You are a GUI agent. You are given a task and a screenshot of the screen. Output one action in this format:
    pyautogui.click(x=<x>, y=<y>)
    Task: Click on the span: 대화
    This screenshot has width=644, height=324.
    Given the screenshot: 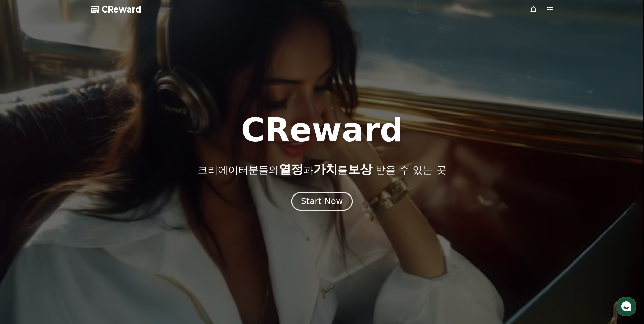 What is the action you would take?
    pyautogui.click(x=66, y=227)
    